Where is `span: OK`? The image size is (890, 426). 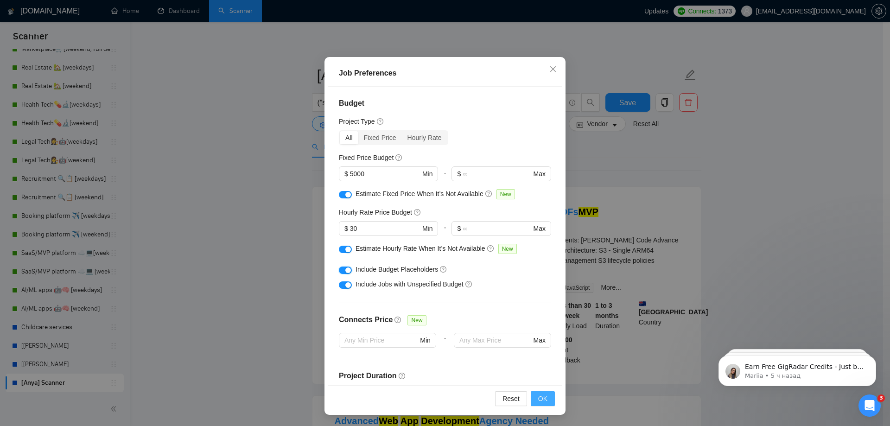 span: OK is located at coordinates (543, 399).